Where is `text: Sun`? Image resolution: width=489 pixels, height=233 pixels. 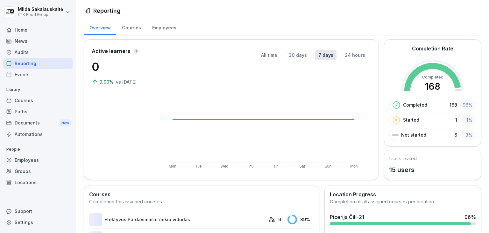 text: Sun is located at coordinates (328, 166).